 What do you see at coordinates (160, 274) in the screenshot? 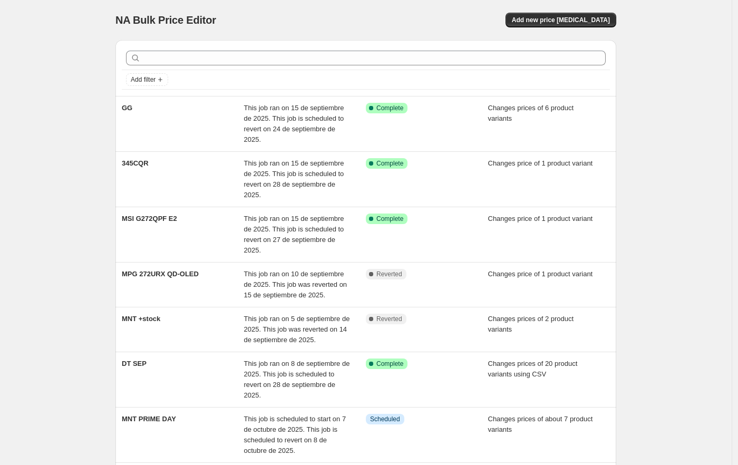
I see `span: MPG 272URX QD-OLED` at bounding box center [160, 274].